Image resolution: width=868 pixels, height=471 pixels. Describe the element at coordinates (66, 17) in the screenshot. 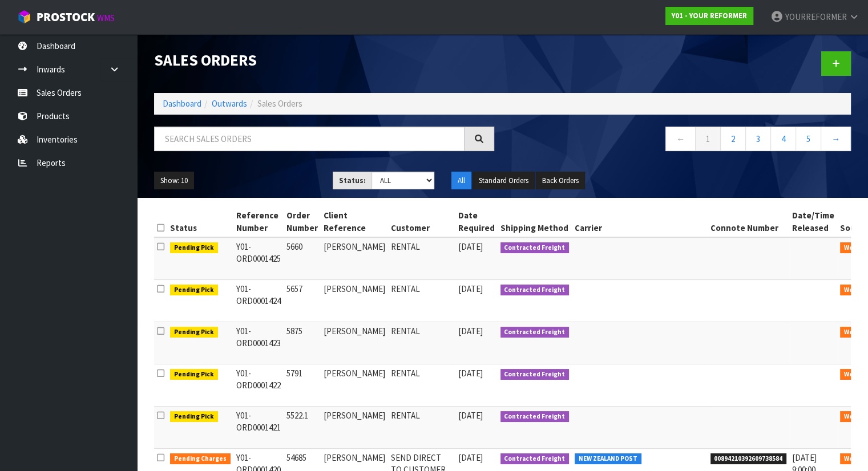

I see `span: ProStock` at that location.